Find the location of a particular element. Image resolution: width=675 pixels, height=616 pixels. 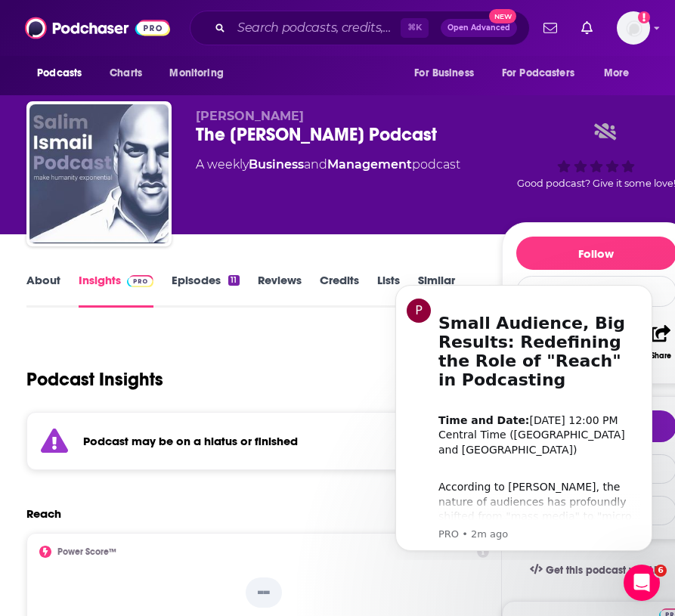

span: Open Advanced is located at coordinates (478, 28).